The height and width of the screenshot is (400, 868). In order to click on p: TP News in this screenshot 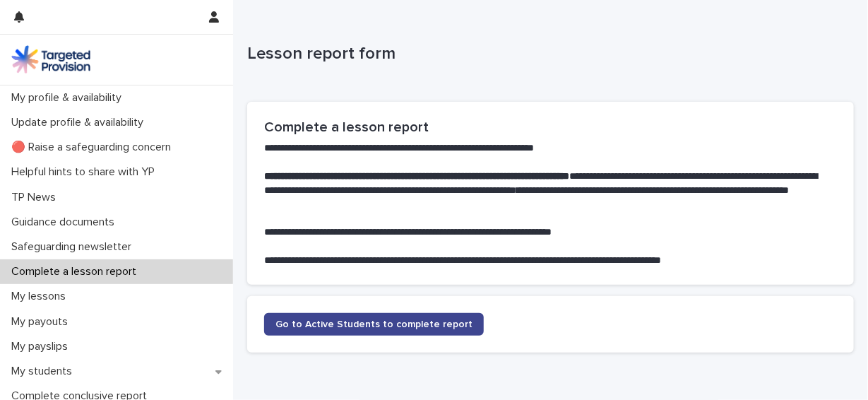, I will do `click(36, 197)`.